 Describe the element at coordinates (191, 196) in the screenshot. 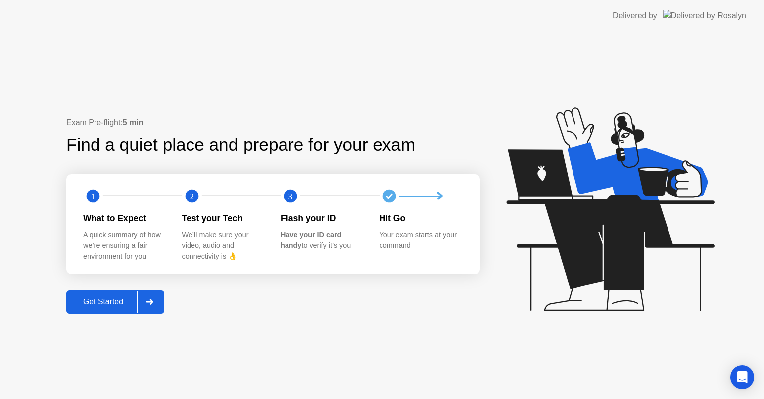

I see `text: 2` at that location.